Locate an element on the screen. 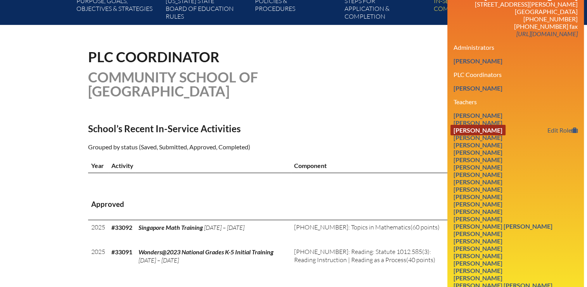 This screenshot has width=587, height=287. h3: PLC Coordinators is located at coordinates (516, 74).